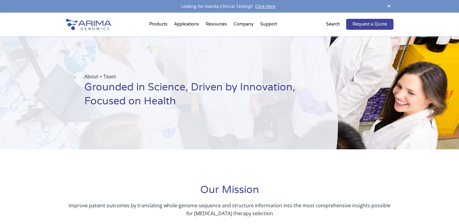 The width and height of the screenshot is (459, 224). I want to click on a: Click Here, so click(265, 6).